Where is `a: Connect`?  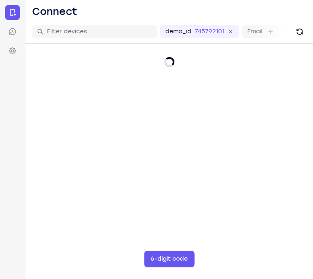 a: Connect is located at coordinates (12, 12).